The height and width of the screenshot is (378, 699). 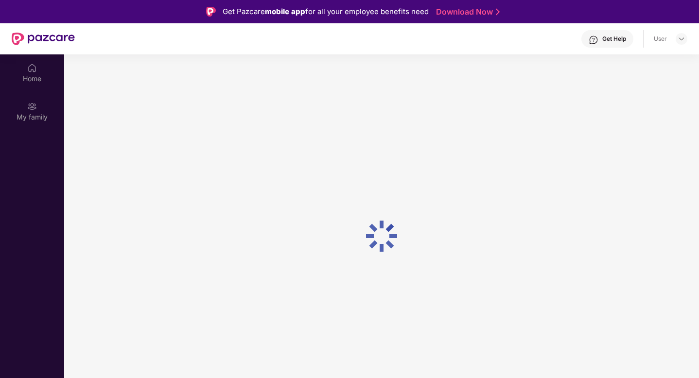 What do you see at coordinates (326, 12) in the screenshot?
I see `div: Get Pazcare for all your employee benefits need` at bounding box center [326, 12].